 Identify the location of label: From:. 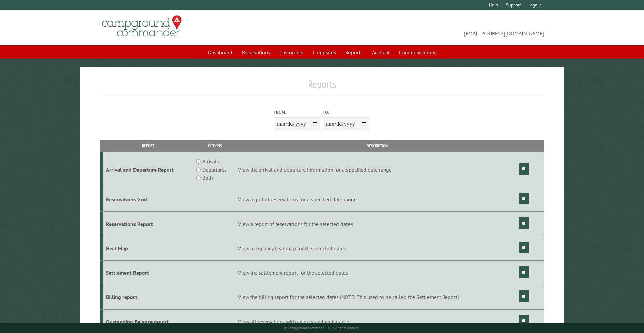
(298, 112).